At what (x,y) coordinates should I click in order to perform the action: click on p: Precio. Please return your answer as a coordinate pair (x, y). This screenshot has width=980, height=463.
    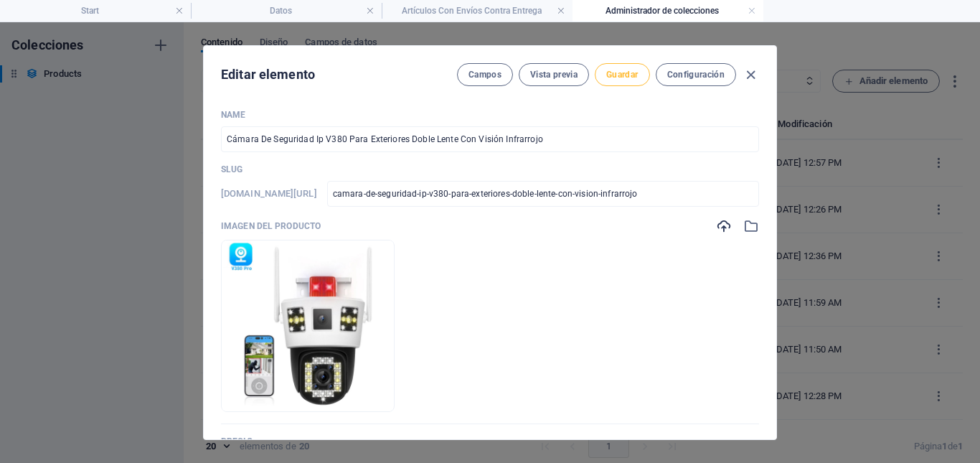
    Looking at the image, I should click on (490, 442).